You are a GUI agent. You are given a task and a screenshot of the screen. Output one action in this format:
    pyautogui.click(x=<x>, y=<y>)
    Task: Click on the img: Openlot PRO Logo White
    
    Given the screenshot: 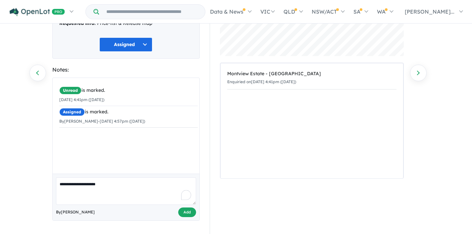 What is the action you would take?
    pyautogui.click(x=37, y=12)
    